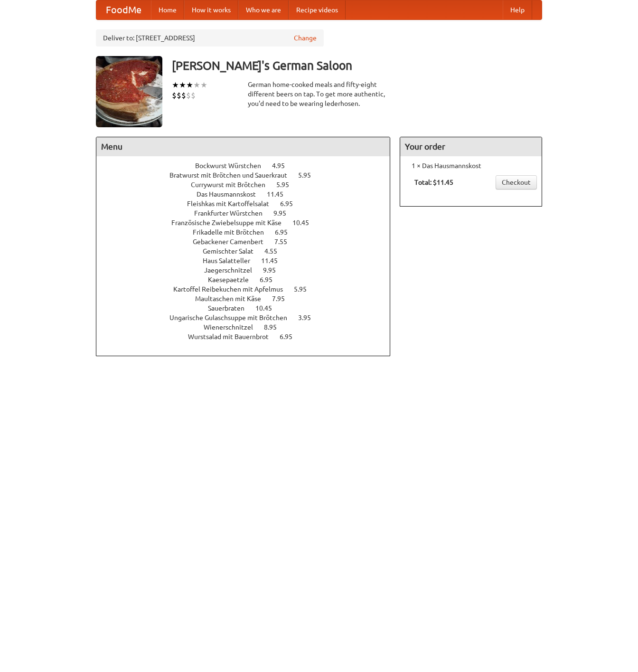 This screenshot has width=638, height=672. What do you see at coordinates (317, 10) in the screenshot?
I see `a: Recipe videos` at bounding box center [317, 10].